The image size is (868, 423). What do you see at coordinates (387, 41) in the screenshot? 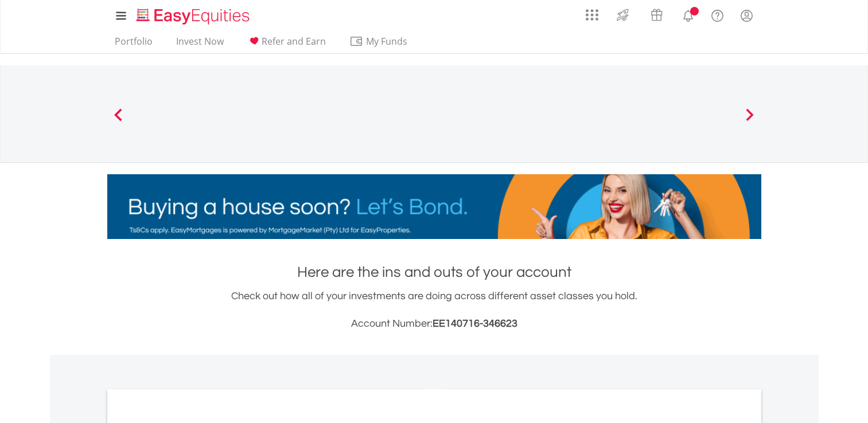
I see `span: My Funds` at bounding box center [387, 41].